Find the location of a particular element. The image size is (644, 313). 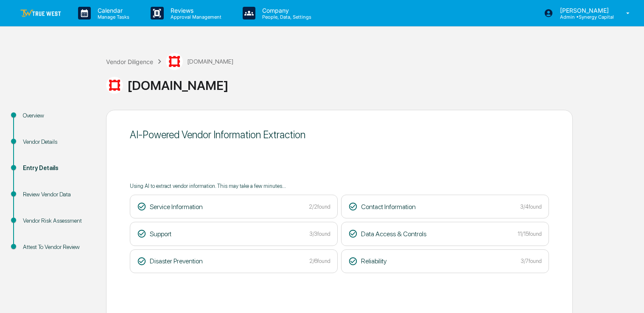

span: Contact Information is located at coordinates (388, 206).